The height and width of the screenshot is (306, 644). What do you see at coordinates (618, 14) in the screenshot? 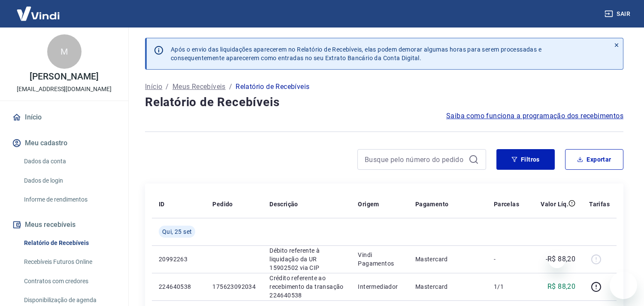
I see `button: Sair` at bounding box center [618, 14].